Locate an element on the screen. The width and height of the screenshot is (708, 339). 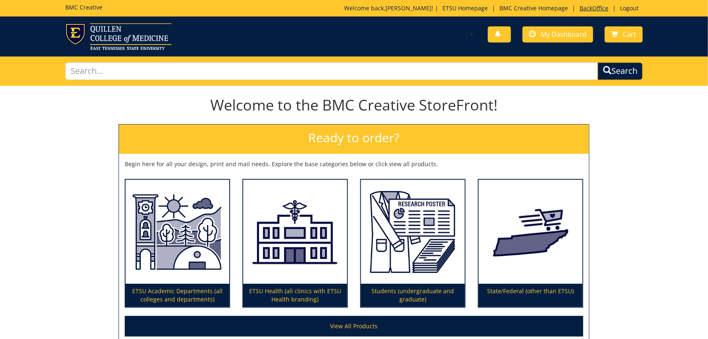
img: ETSU logo is located at coordinates (118, 36).